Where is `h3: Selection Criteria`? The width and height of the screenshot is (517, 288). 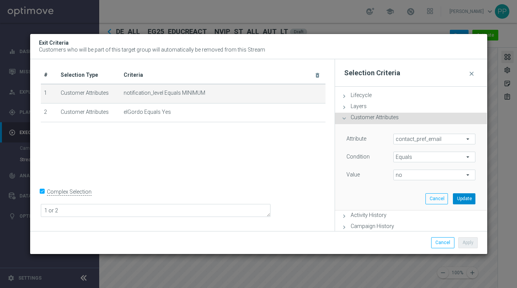
h3: Selection Criteria is located at coordinates (372, 72).